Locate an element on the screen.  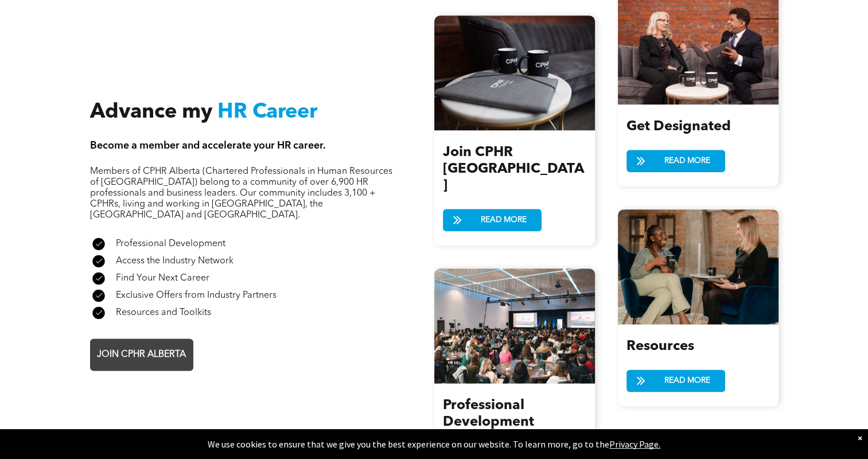
a: JOIN CPHR ALBERTA is located at coordinates (142, 355).